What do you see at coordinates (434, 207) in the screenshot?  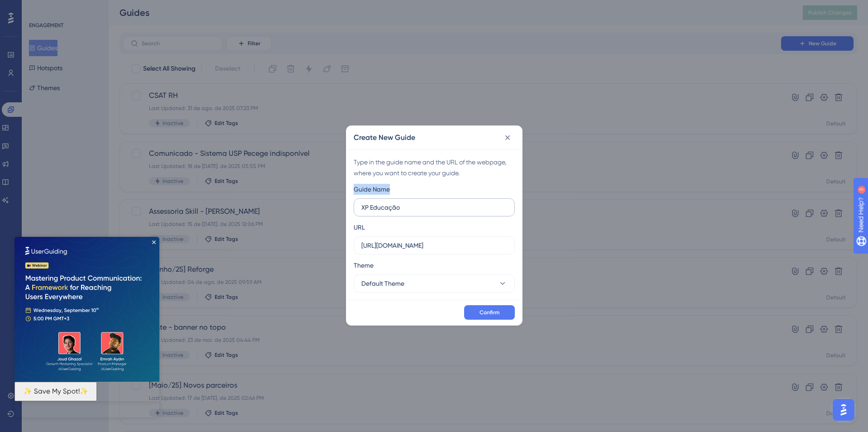 I see `input: How to Create` at bounding box center [434, 207].